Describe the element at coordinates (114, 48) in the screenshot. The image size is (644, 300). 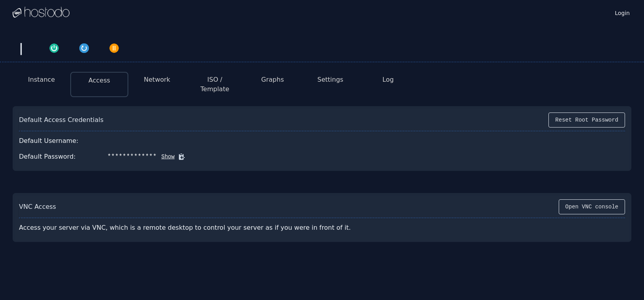
I see `img: Power Off` at that location.